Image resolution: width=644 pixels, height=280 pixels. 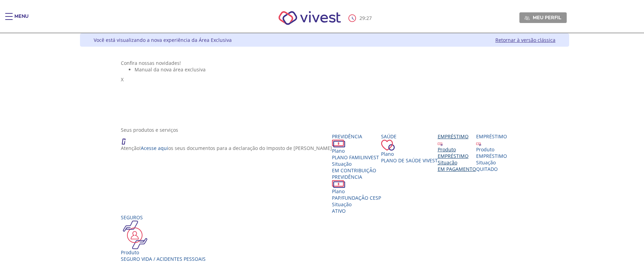 What do you see at coordinates (356, 194) in the screenshot?
I see `a: Previdência PlanoPAP/FUNDAÇÃO CESP SituaçãoAtivo` at bounding box center [356, 194].